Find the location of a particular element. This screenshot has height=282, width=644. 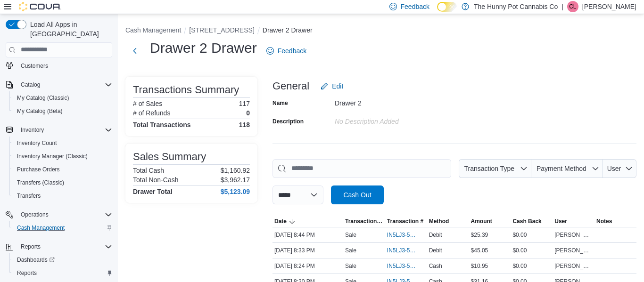

span: Notes is located at coordinates (604, 222).